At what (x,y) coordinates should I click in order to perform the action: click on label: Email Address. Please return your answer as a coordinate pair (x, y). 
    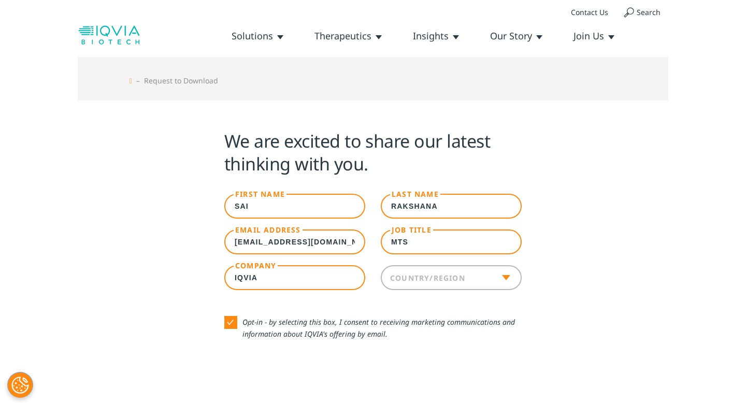
    Looking at the image, I should click on (268, 229).